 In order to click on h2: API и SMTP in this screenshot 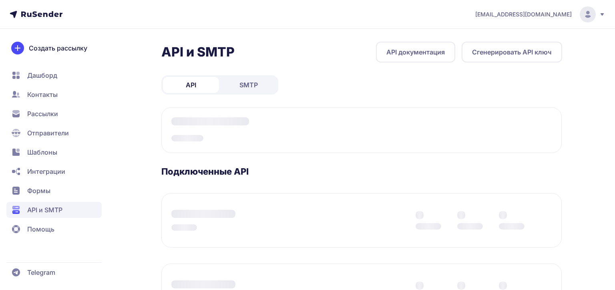, I will do `click(198, 52)`.